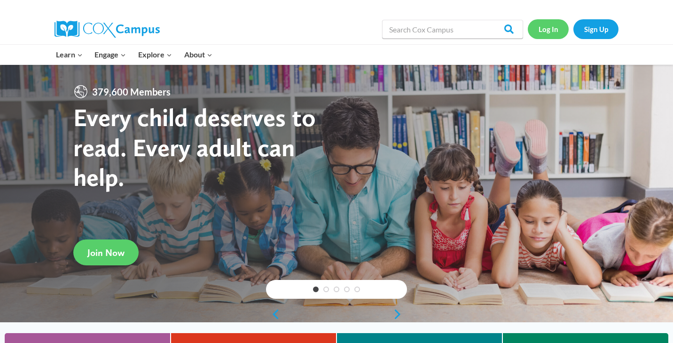 This screenshot has height=343, width=673. Describe the element at coordinates (326, 289) in the screenshot. I see `a: 2` at that location.